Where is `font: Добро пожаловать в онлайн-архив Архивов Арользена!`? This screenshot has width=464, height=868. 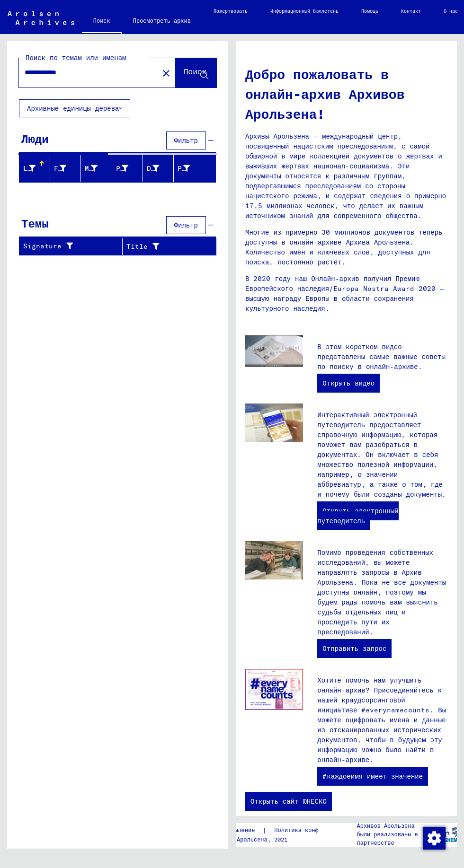 font: Добро пожаловать в онлайн-архив Архивов Арользена! is located at coordinates (325, 94).